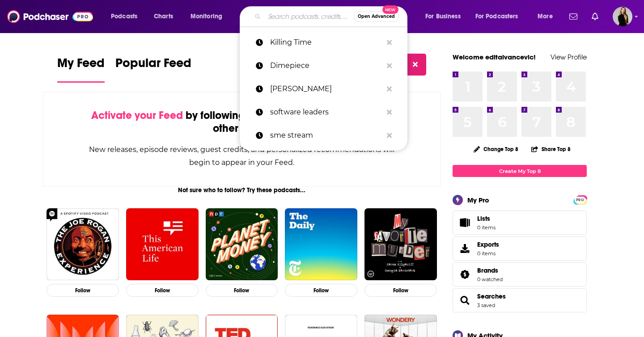  I want to click on img: User Profile, so click(622, 17).